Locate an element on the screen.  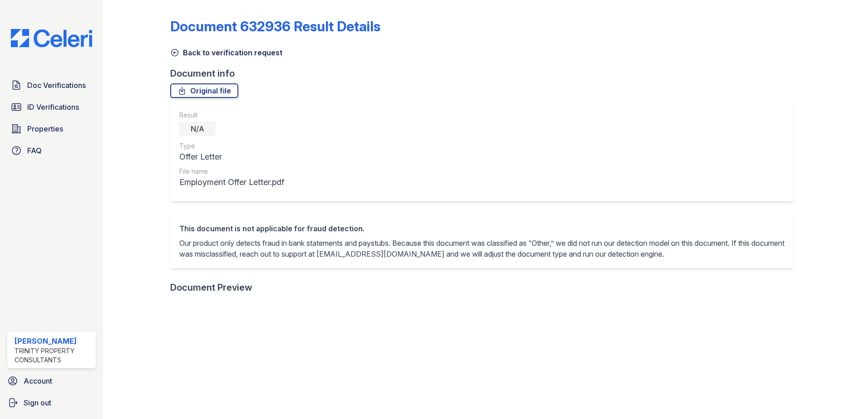
div: Trinity Property Consultants is located at coordinates (53, 355).